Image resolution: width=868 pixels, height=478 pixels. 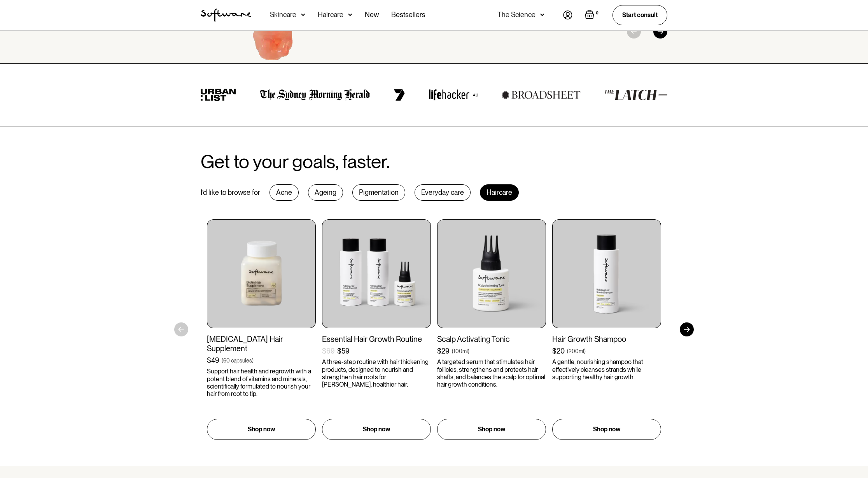 I want to click on img: broadsheet logo, so click(x=541, y=95).